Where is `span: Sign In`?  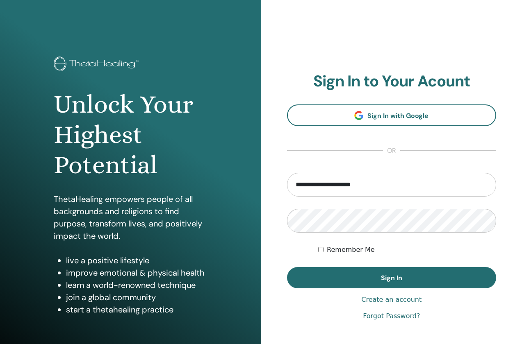 span: Sign In is located at coordinates (392, 278).